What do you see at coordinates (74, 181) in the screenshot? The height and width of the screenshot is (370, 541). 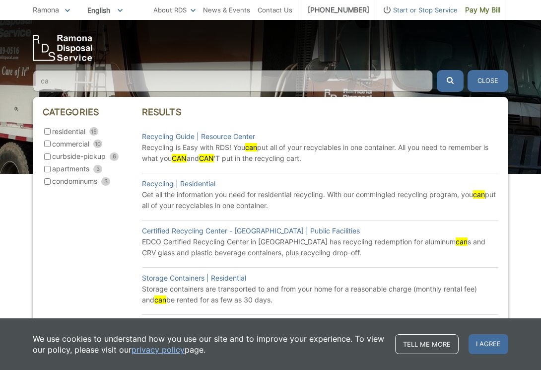 I see `span: condominums` at bounding box center [74, 181].